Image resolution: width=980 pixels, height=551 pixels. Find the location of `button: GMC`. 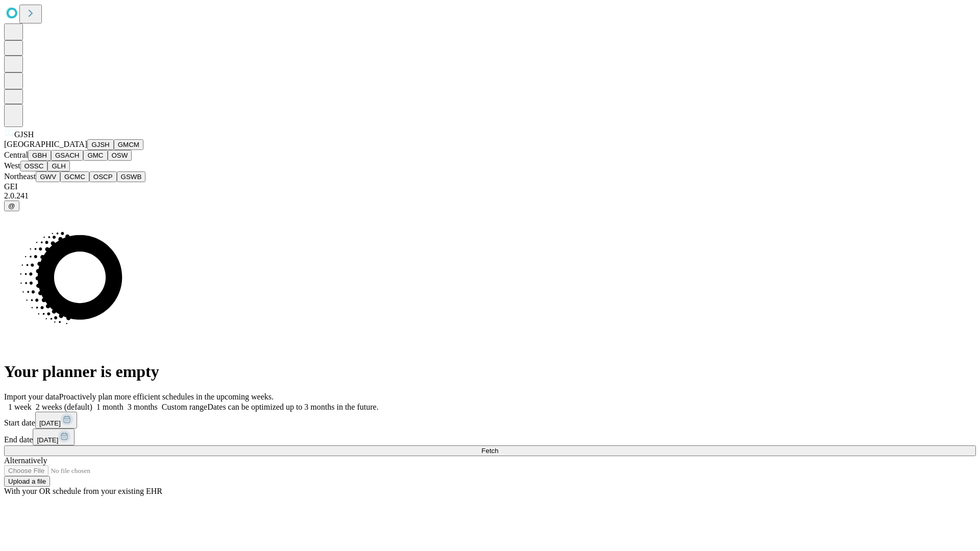

button: GMC is located at coordinates (95, 155).